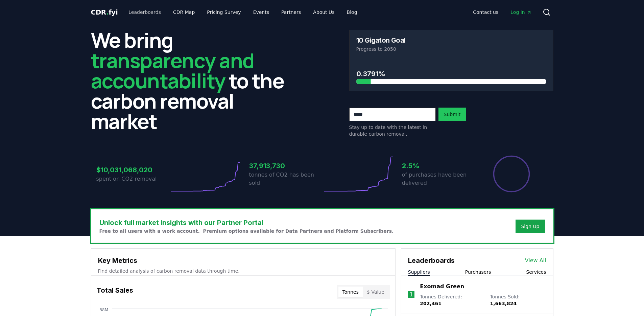  Describe the element at coordinates (431, 260) in the screenshot. I see `h3: Leaderboards` at that location.